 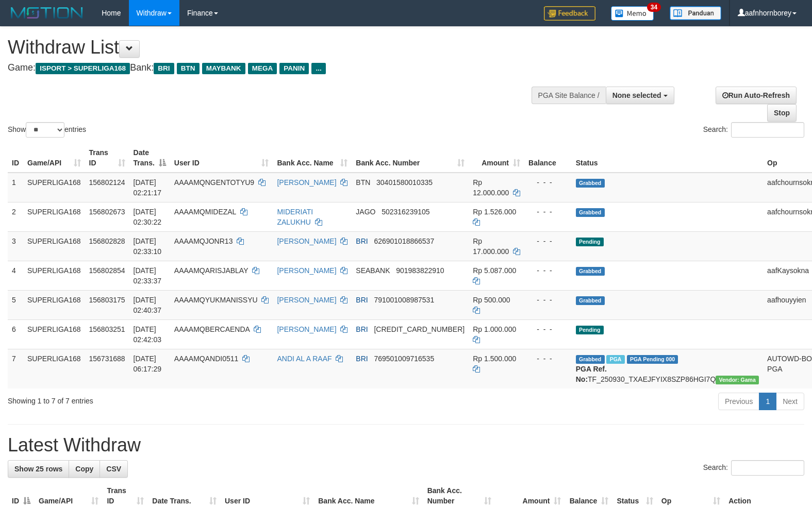 What do you see at coordinates (373, 270) in the screenshot?
I see `span: SEABANK` at bounding box center [373, 270].